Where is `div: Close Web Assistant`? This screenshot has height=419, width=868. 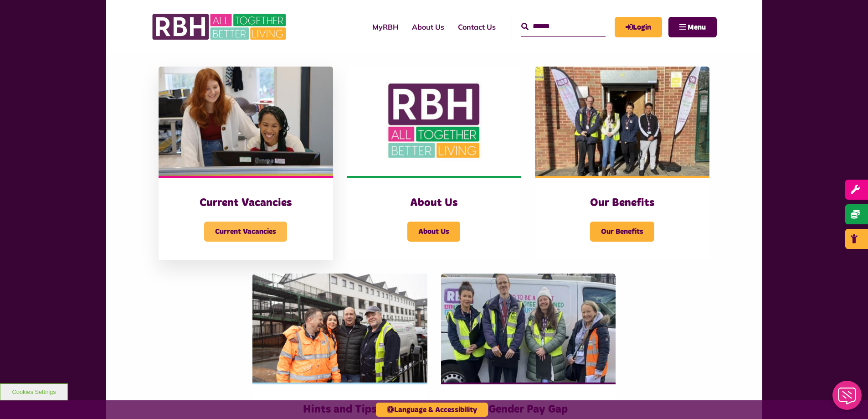 div: Close Web Assistant is located at coordinates (20, 17).